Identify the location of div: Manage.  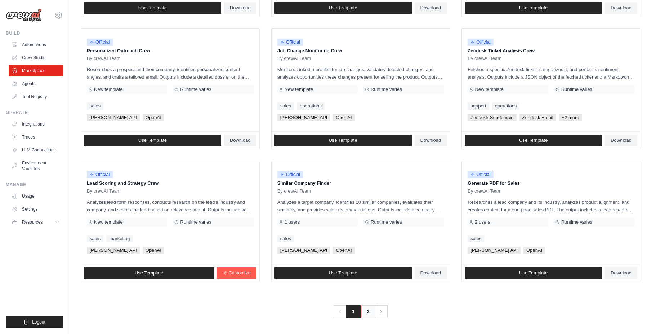
(34, 185).